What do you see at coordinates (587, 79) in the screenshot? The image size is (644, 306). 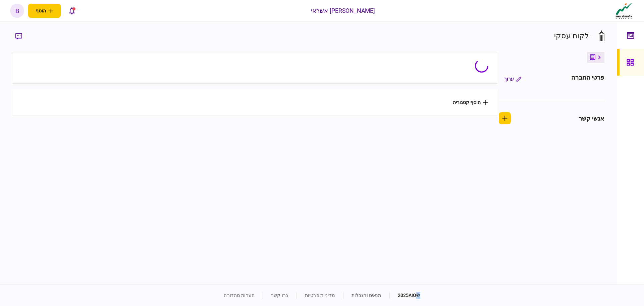 I see `div: פרטי החברה` at bounding box center [587, 79].